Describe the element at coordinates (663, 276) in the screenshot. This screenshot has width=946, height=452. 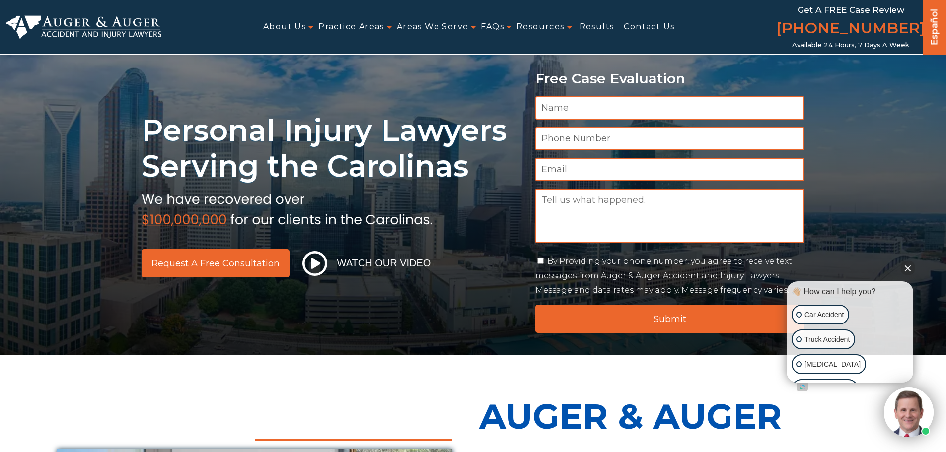
I see `label: By Providing your phone number, you agree to receive text messages from Auger & Auger Accident an...` at that location.